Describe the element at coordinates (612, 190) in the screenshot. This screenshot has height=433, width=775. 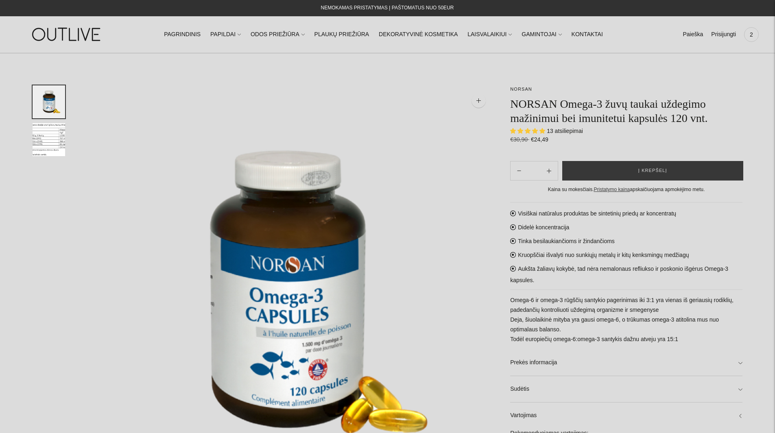
I see `a: Pristatymo kaina` at that location.